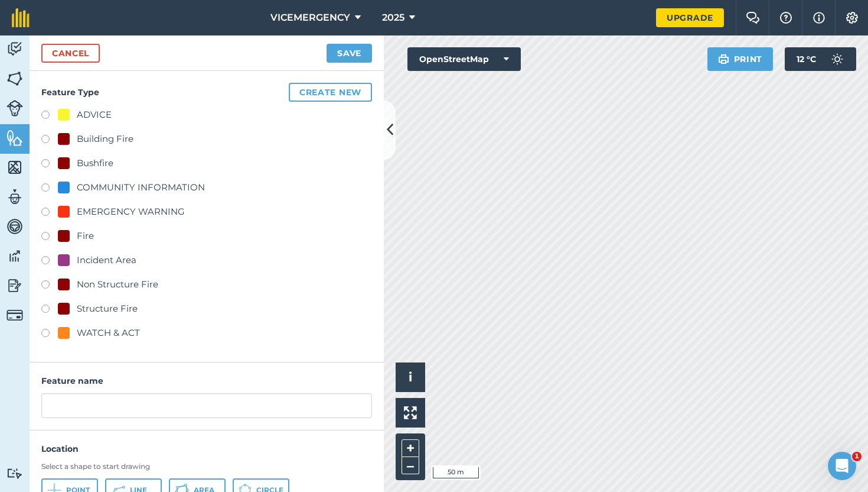 The width and height of the screenshot is (868, 492). What do you see at coordinates (852, 18) in the screenshot?
I see `img: A cog icon` at bounding box center [852, 18].